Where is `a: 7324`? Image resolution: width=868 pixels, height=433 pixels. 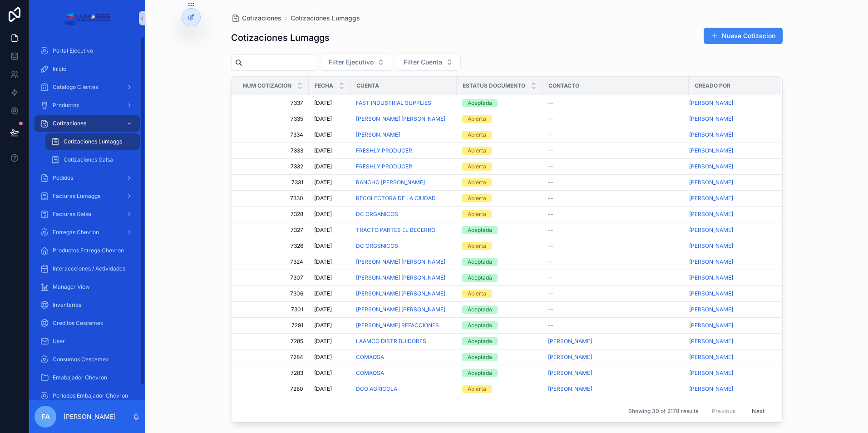 a: 7324 is located at coordinates (273, 262).